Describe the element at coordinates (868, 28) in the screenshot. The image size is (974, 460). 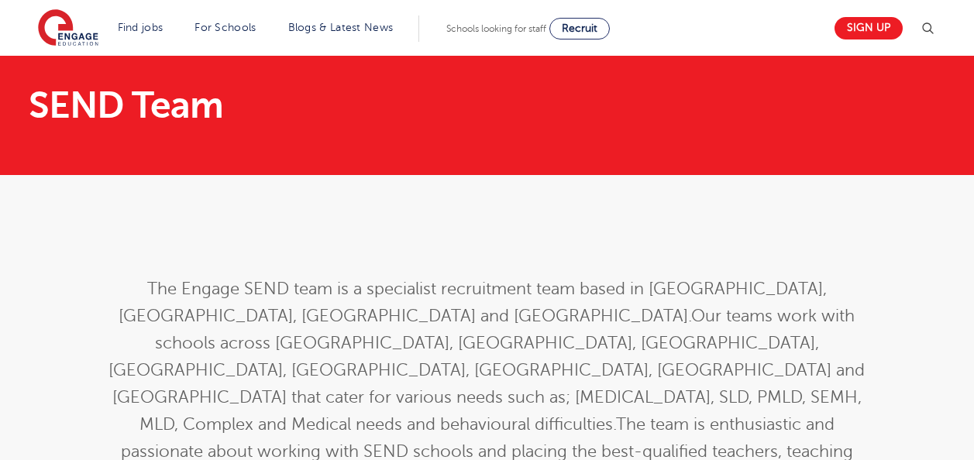
I see `a: Sign up` at that location.